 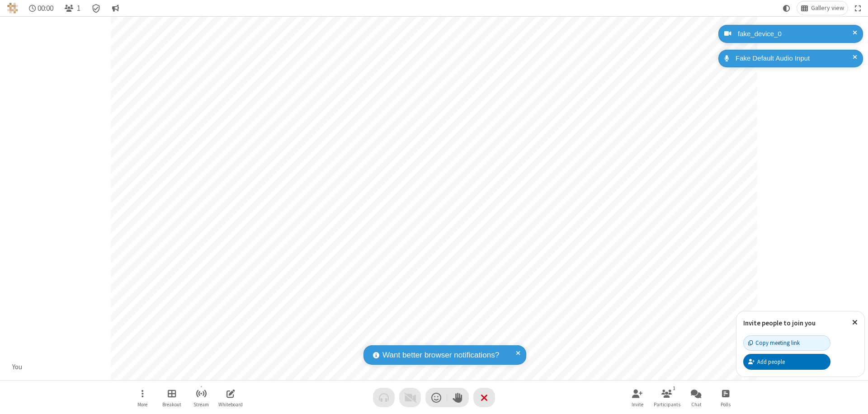 I want to click on button: Using system theme, so click(x=787, y=8).